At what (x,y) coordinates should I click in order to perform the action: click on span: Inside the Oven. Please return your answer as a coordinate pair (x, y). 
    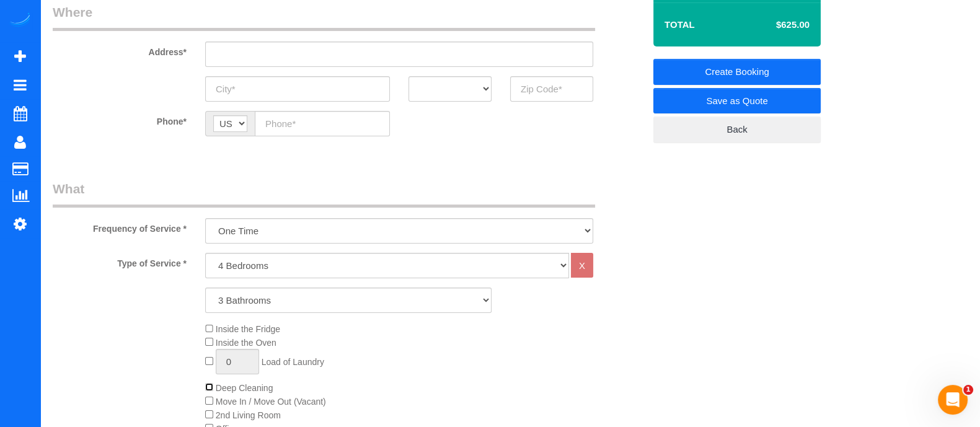
    Looking at the image, I should click on (246, 343).